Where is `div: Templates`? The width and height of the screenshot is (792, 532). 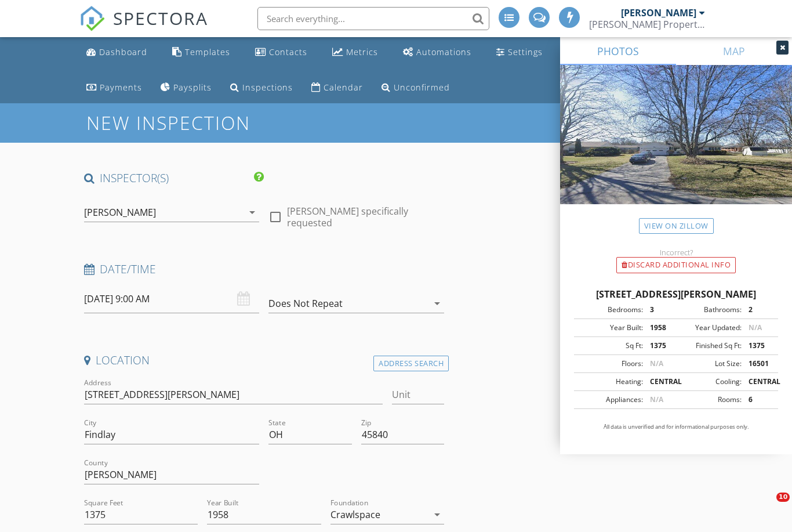
div: Templates is located at coordinates (208, 52).